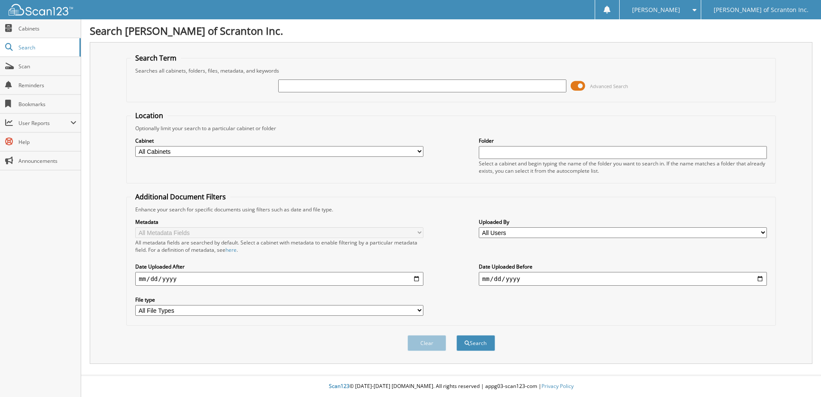  What do you see at coordinates (47, 85) in the screenshot?
I see `span: Reminders` at bounding box center [47, 85].